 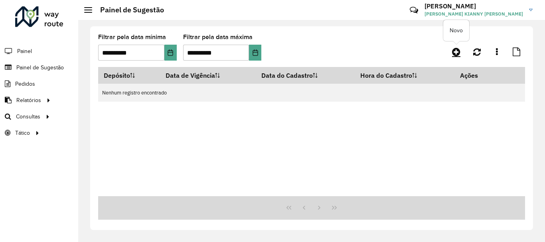 I want to click on span: Painel, so click(x=24, y=51).